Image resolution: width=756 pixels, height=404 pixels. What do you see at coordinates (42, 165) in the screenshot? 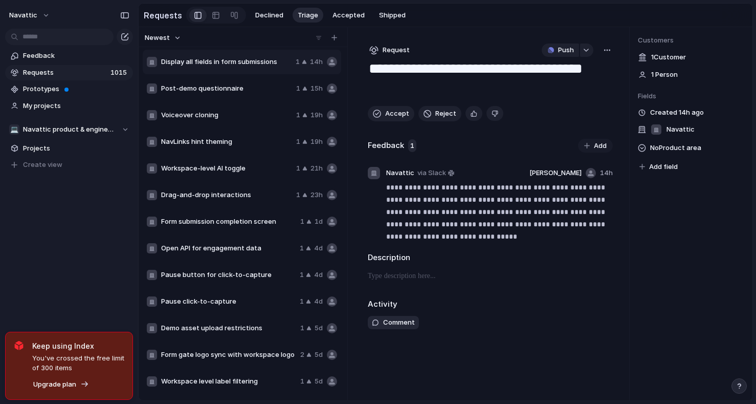
I see `span: Create view` at bounding box center [42, 165].